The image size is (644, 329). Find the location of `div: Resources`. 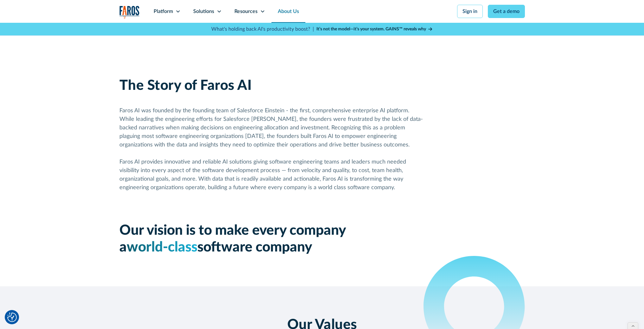

div: Resources is located at coordinates (246, 11).